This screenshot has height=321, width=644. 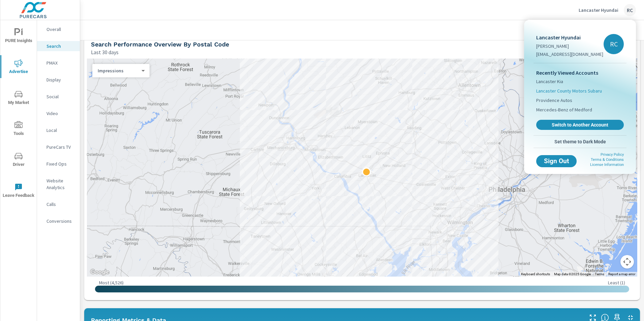 What do you see at coordinates (556, 161) in the screenshot?
I see `button: Sign Out` at bounding box center [556, 161].